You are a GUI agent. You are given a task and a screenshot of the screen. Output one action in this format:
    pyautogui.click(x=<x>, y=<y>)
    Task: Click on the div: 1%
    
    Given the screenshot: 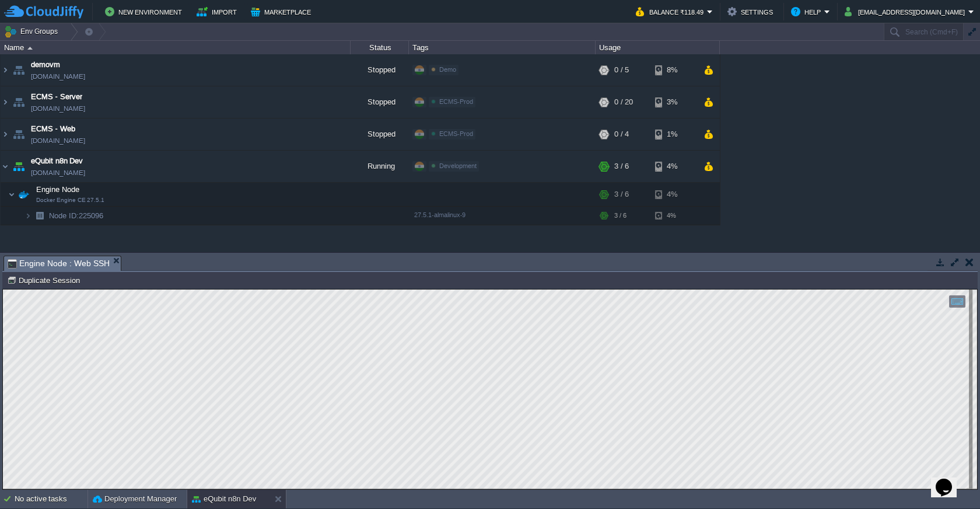 What is the action you would take?
    pyautogui.click(x=673, y=134)
    